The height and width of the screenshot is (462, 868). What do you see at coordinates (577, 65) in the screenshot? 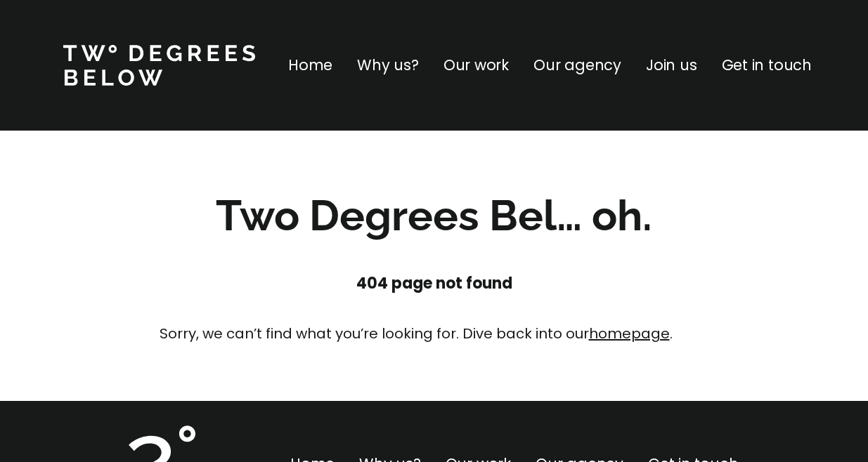
I see `a: Our agency` at bounding box center [577, 65].